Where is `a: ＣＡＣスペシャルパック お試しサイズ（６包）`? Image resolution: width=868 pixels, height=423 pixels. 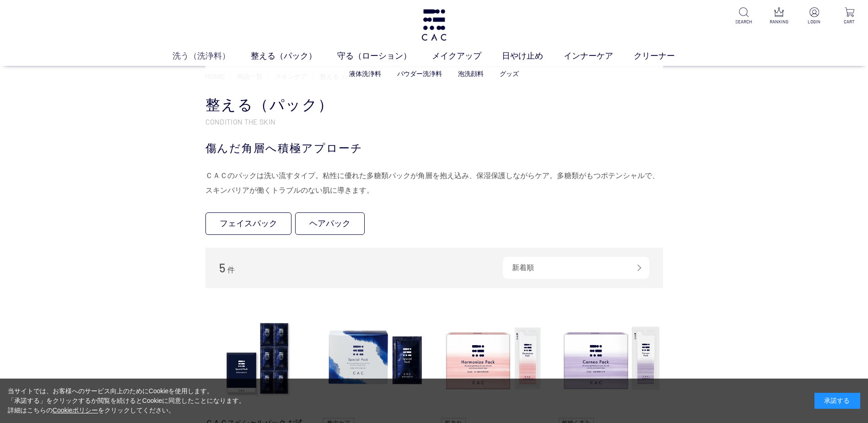 a: ＣＡＣスペシャルパック お試しサイズ（６包） is located at coordinates (258, 358).